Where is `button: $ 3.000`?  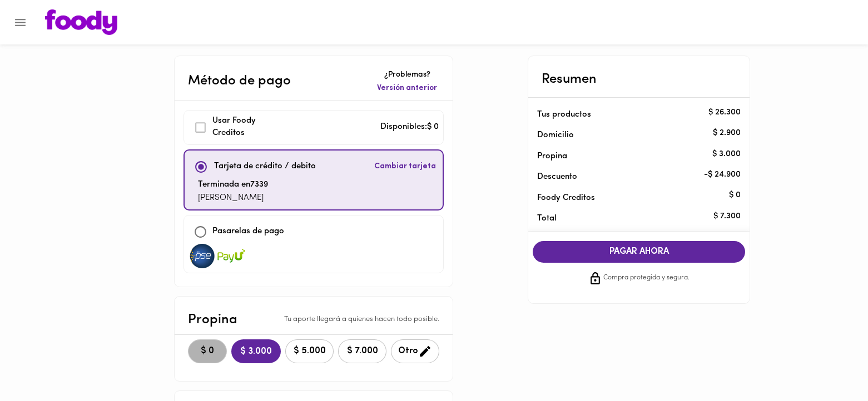 button: $ 3.000 is located at coordinates (256, 351).